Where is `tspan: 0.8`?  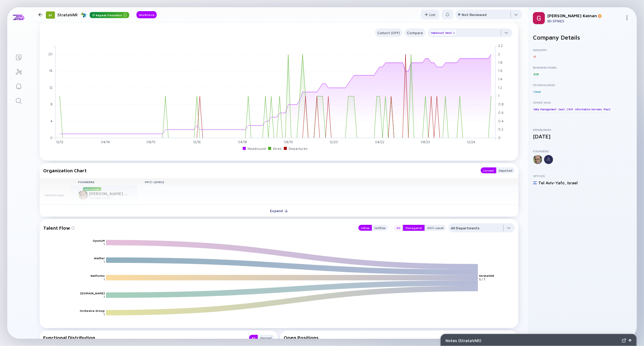 tspan: 0.8 is located at coordinates (501, 104).